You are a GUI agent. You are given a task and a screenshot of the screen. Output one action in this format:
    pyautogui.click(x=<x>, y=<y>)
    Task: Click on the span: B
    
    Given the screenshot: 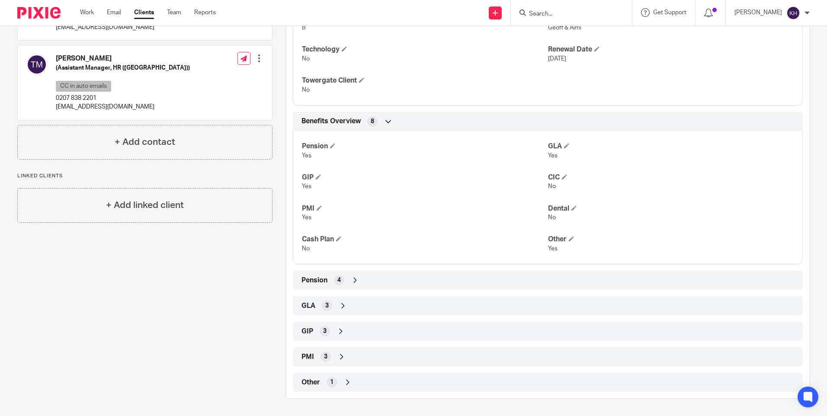 What is the action you would take?
    pyautogui.click(x=304, y=28)
    